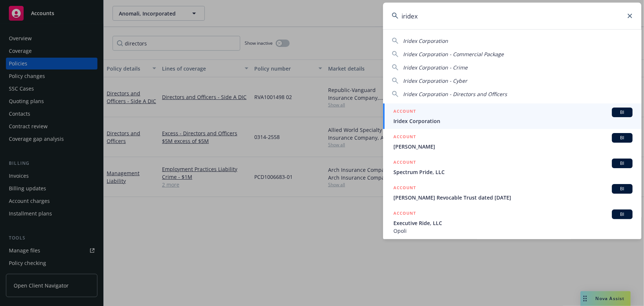 The image size is (644, 306). I want to click on a: ACCOUNTBIIridex Corporation, so click(512, 116).